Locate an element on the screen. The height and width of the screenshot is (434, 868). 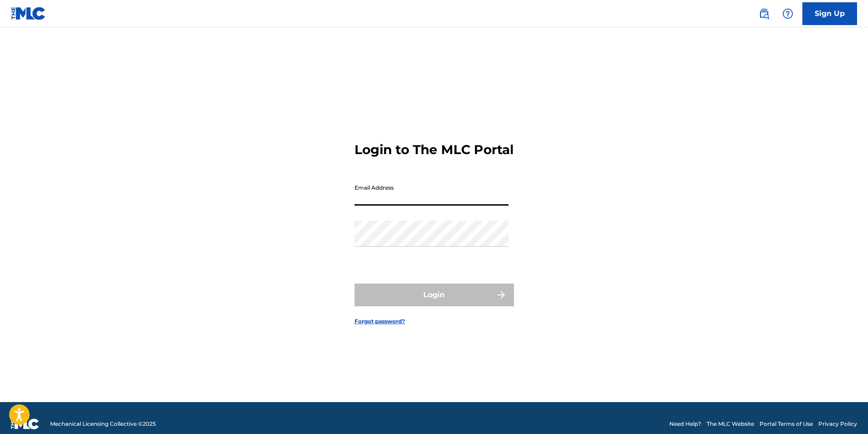
a: Forgot password? is located at coordinates (380, 321).